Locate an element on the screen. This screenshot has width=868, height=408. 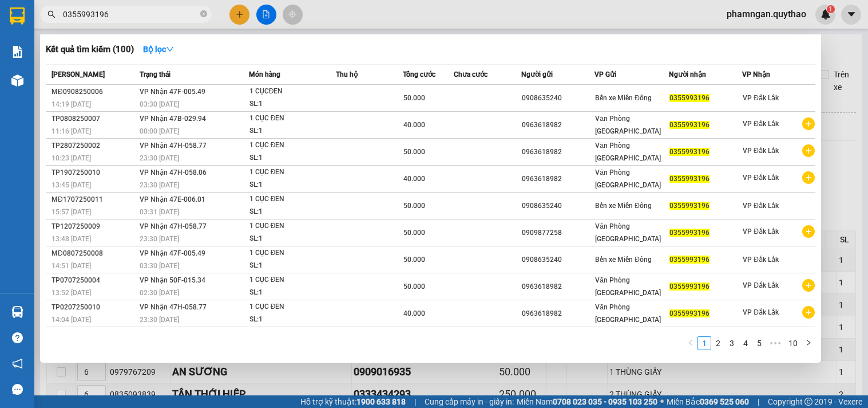
li: Previous Page is located at coordinates (691, 343).